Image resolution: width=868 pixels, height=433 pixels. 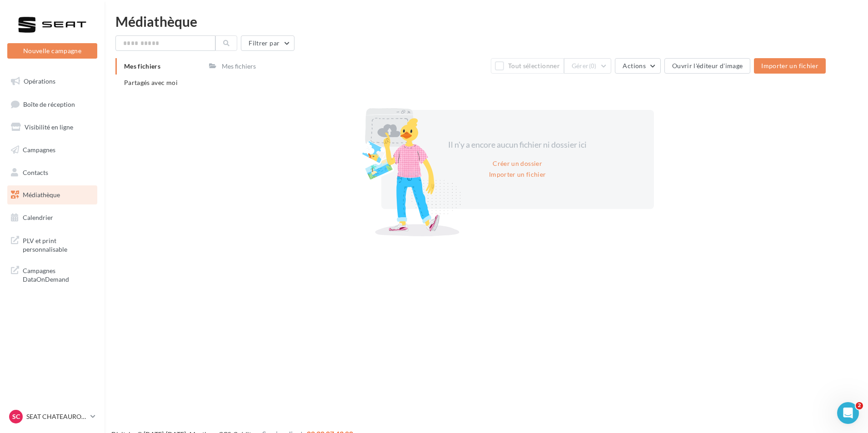 I want to click on button: Tout sélectionner, so click(x=527, y=66).